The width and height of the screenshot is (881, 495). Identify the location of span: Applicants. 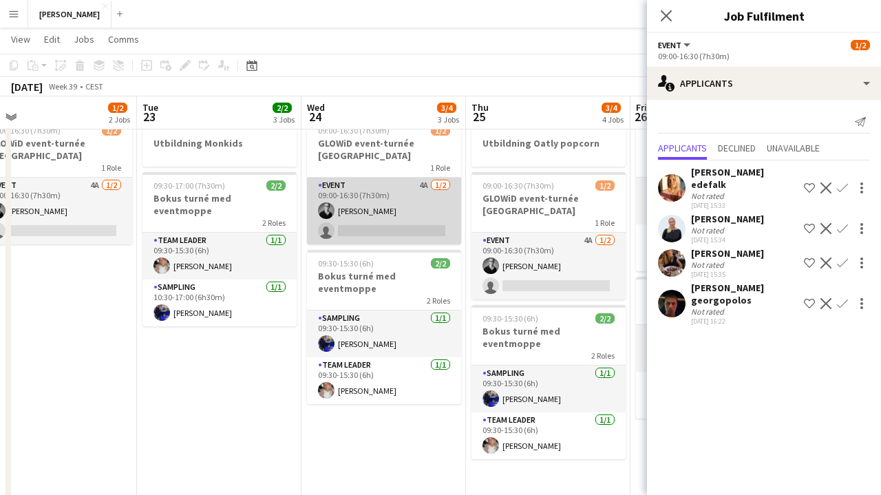
(682, 148).